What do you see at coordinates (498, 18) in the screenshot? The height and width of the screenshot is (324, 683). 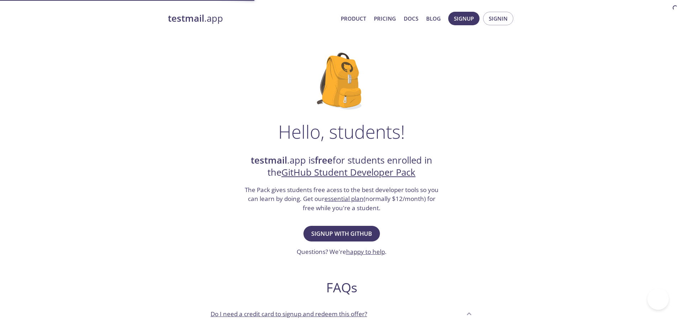 I see `span: Signin` at bounding box center [498, 18].